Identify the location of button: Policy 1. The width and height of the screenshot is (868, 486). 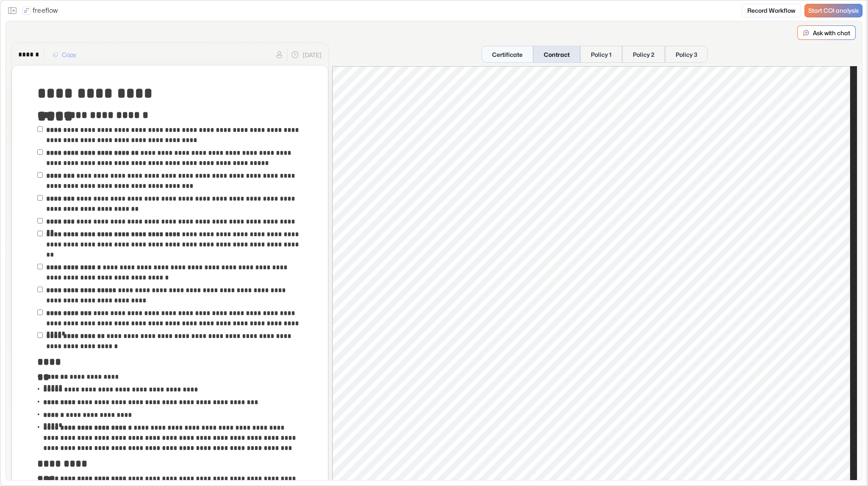
(601, 54).